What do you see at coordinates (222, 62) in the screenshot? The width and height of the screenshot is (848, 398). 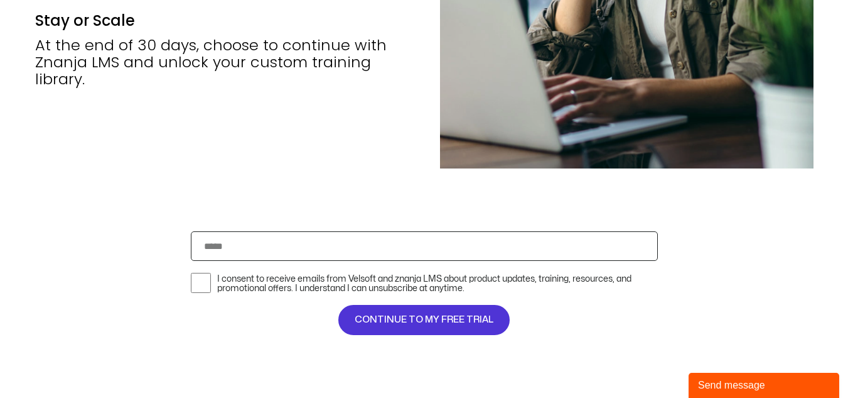 I see `div: At the end of 30 days, choose to continue with Znanja LMS and unlock your custom training library.` at bounding box center [222, 62].